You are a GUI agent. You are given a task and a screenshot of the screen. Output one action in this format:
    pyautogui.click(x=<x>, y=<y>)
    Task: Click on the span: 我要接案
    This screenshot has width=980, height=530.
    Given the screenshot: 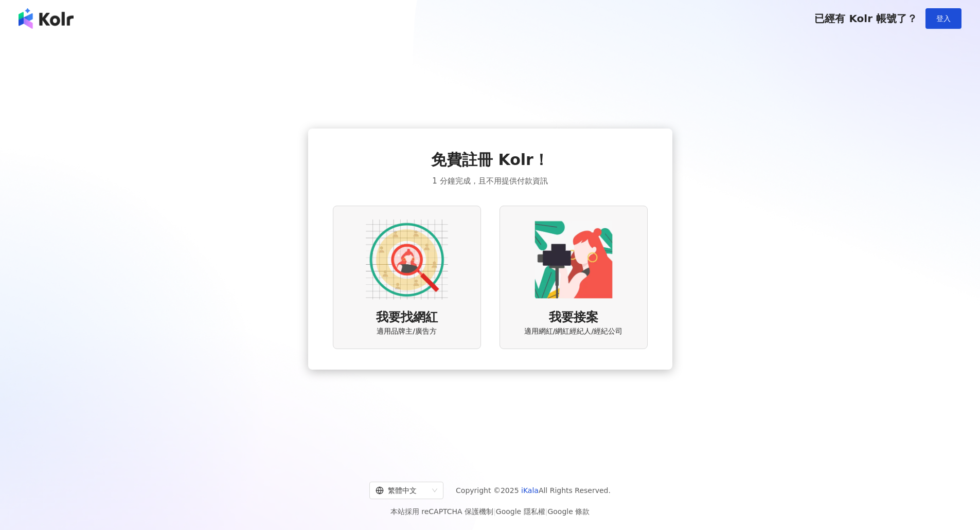 What is the action you would take?
    pyautogui.click(x=573, y=318)
    